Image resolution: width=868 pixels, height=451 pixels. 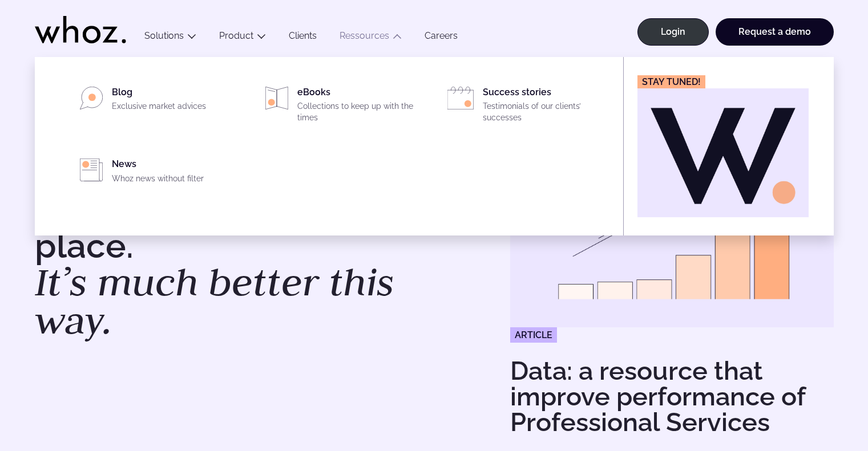 I want to click on div: News, so click(x=175, y=174).